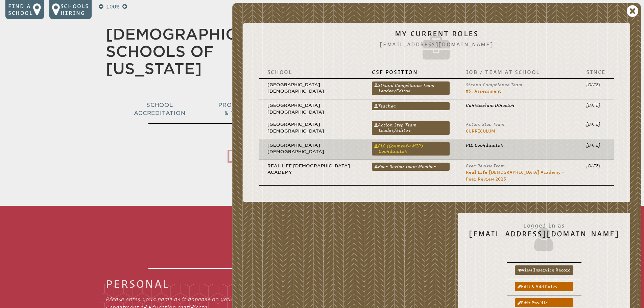 The height and width of the screenshot is (308, 644). What do you see at coordinates (517, 72) in the screenshot?
I see `p: Job / Team at School` at bounding box center [517, 72].